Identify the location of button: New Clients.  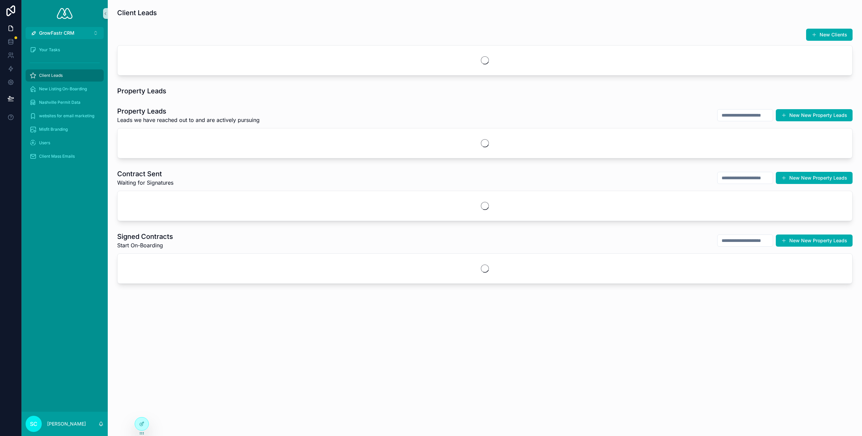
(830, 35).